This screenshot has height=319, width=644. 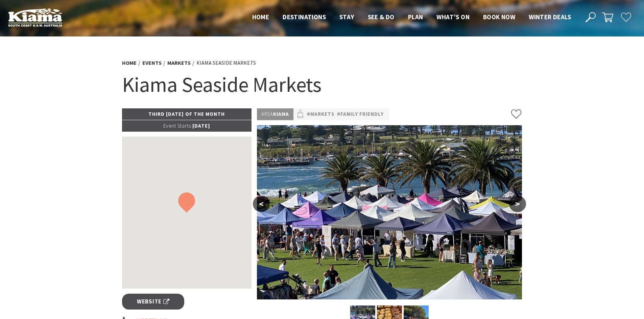 I want to click on a: Website, so click(x=153, y=302).